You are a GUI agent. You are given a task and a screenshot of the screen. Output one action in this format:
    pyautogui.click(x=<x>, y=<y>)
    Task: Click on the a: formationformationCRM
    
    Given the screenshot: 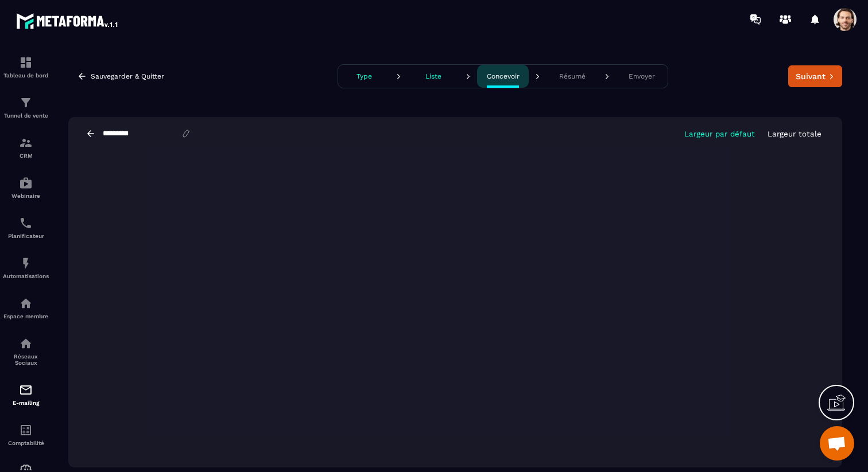 What is the action you would take?
    pyautogui.click(x=26, y=147)
    